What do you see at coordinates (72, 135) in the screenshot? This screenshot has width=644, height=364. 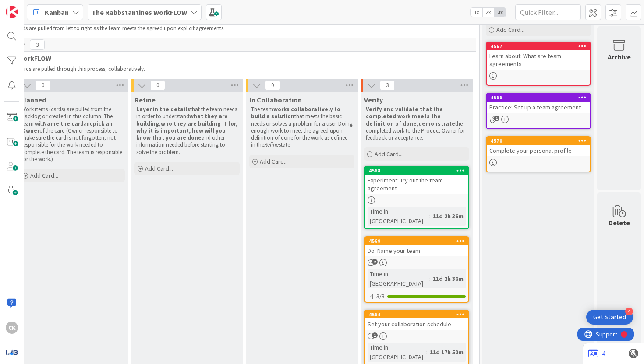 I see `p: Work items (cards) are pulled from the backlog or created in this column. The team will and of th...` at bounding box center [72, 135].